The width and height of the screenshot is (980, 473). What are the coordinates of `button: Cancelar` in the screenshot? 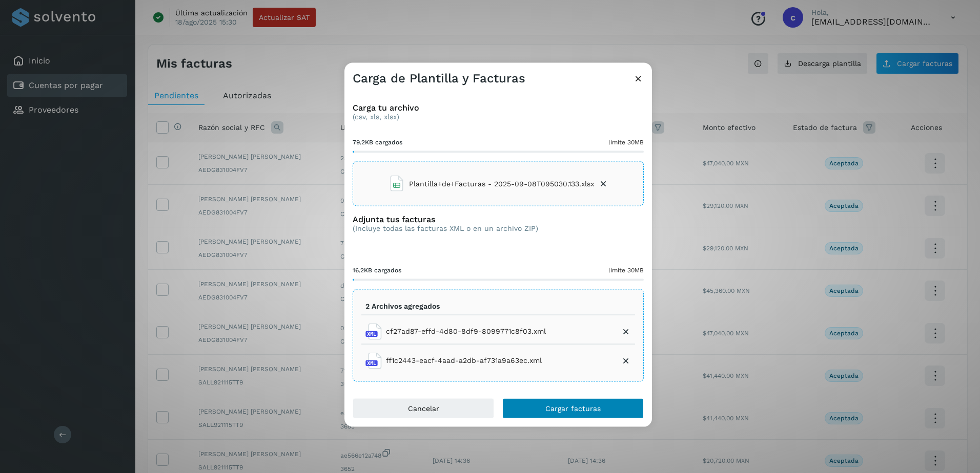 It's located at (423, 408).